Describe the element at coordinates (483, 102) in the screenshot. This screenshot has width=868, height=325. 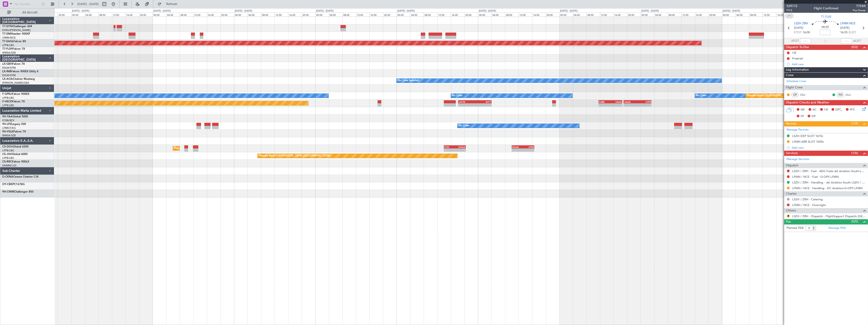
I see `div: RJTT` at that location.